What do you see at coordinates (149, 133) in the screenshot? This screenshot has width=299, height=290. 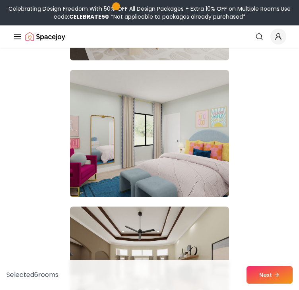 I see `img: Room room-55` at bounding box center [149, 133].